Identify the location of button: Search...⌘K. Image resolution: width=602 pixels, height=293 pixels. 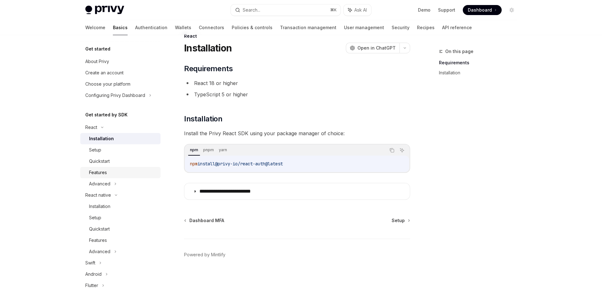
(285, 10).